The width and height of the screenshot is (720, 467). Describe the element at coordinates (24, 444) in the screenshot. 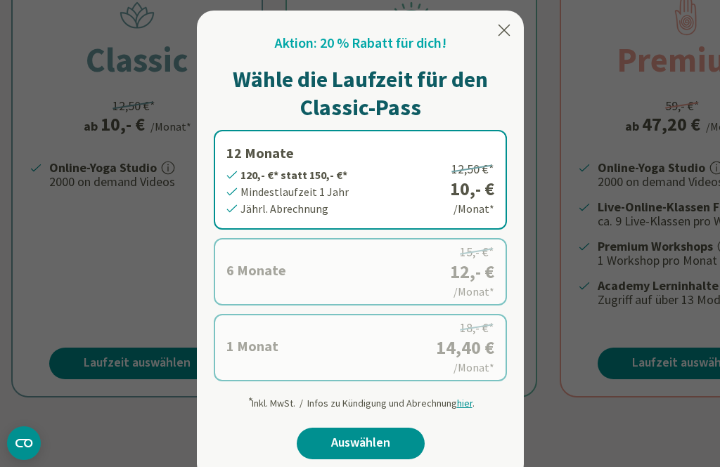

I see `button: CMP-Widget öffnen` at that location.